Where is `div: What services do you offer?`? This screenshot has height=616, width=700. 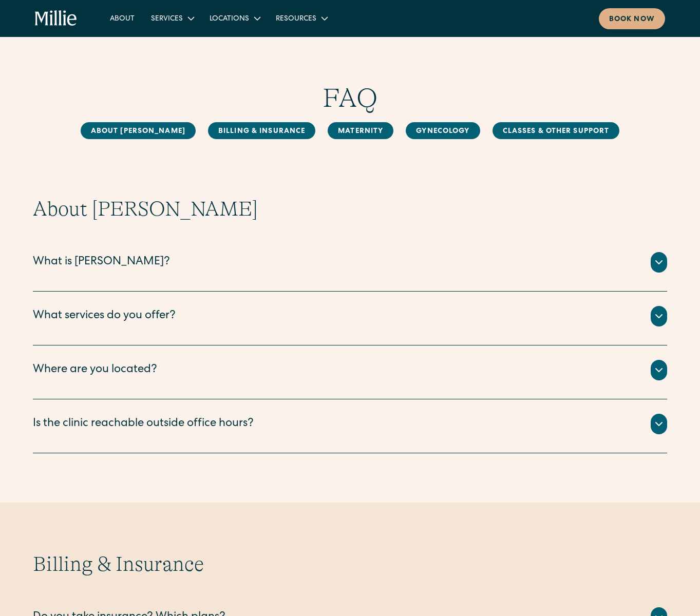 div: What services do you offer? is located at coordinates (104, 317).